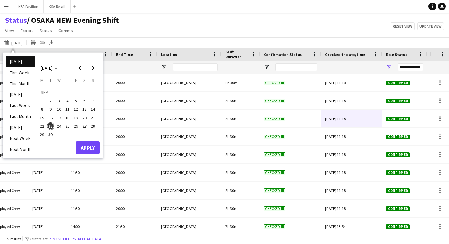 The image size is (449, 244). What do you see at coordinates (42, 118) in the screenshot?
I see `button: 15-09-2025` at bounding box center [42, 118].